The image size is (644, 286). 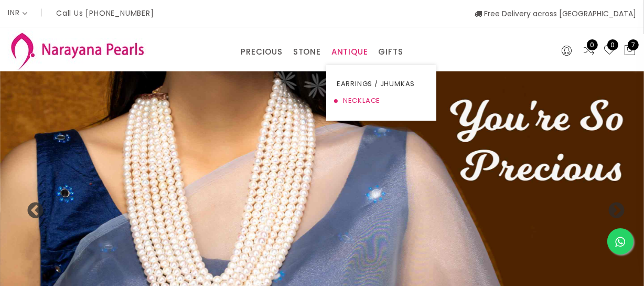 I want to click on span: 7, so click(x=633, y=45).